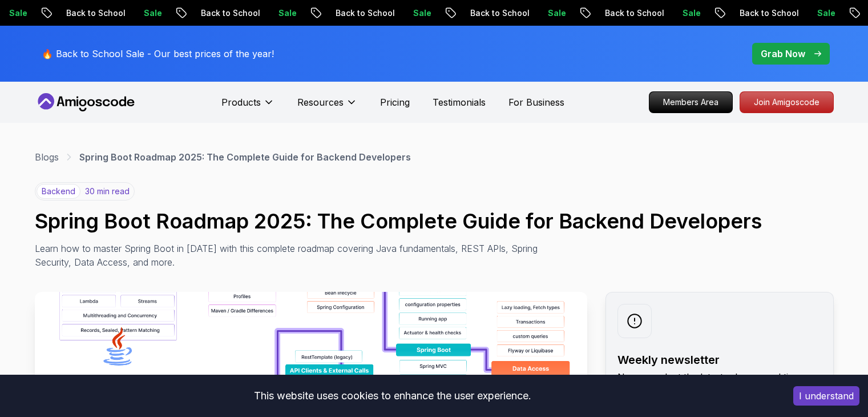 This screenshot has height=417, width=868. What do you see at coordinates (58, 192) in the screenshot?
I see `p: backend` at bounding box center [58, 192].